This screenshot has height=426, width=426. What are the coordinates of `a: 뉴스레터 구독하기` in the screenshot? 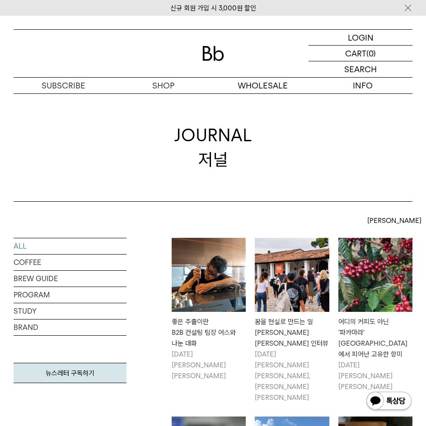 It's located at (70, 373).